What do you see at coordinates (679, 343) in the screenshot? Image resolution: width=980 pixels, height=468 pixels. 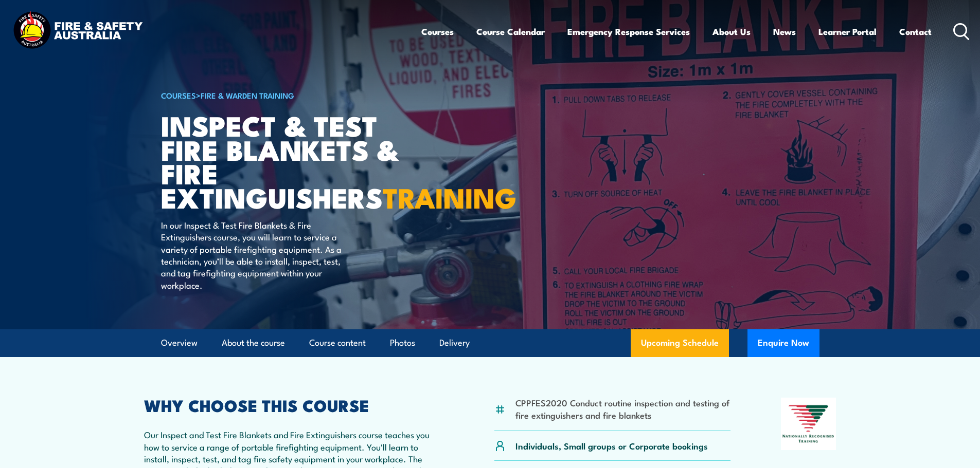 I see `a: Upcoming Schedule` at bounding box center [679, 343].